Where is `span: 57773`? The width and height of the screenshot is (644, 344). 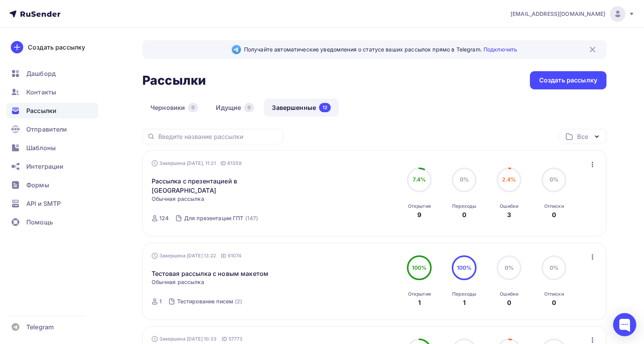 span: 57773 is located at coordinates (236, 339).